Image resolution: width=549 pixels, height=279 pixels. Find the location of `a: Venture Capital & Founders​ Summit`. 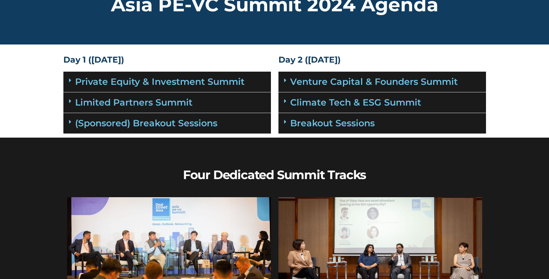

a: Venture Capital & Founders​ Summit is located at coordinates (374, 82).